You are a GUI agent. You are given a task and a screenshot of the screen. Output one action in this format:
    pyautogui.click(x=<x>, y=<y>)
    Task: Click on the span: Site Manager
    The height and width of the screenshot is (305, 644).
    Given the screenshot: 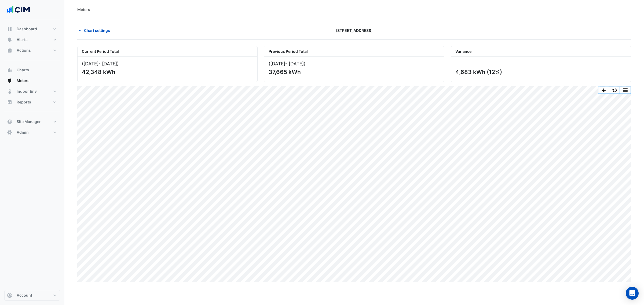 What is the action you would take?
    pyautogui.click(x=29, y=122)
    